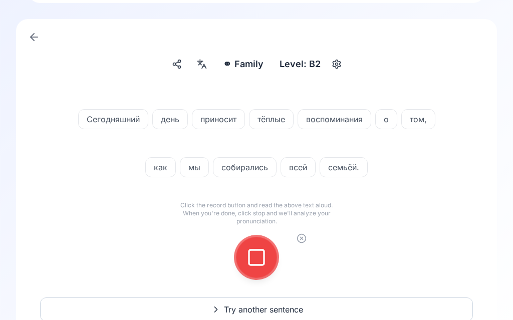 This screenshot has height=320, width=513. Describe the element at coordinates (244, 167) in the screenshot. I see `span: собирались` at that location.